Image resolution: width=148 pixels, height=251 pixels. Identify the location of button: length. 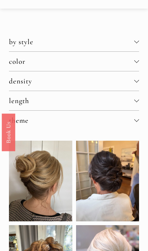
(74, 101).